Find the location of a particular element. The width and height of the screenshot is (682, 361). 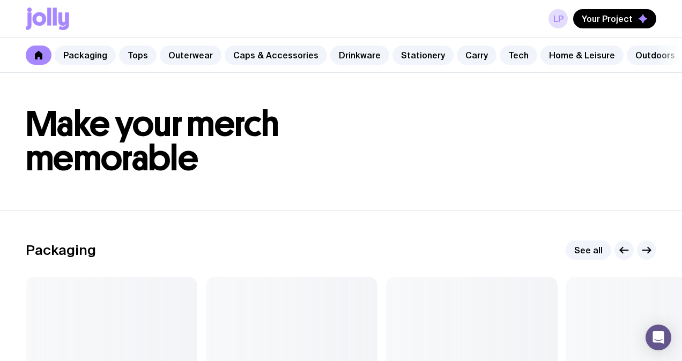

a: Stationery is located at coordinates (423, 55).